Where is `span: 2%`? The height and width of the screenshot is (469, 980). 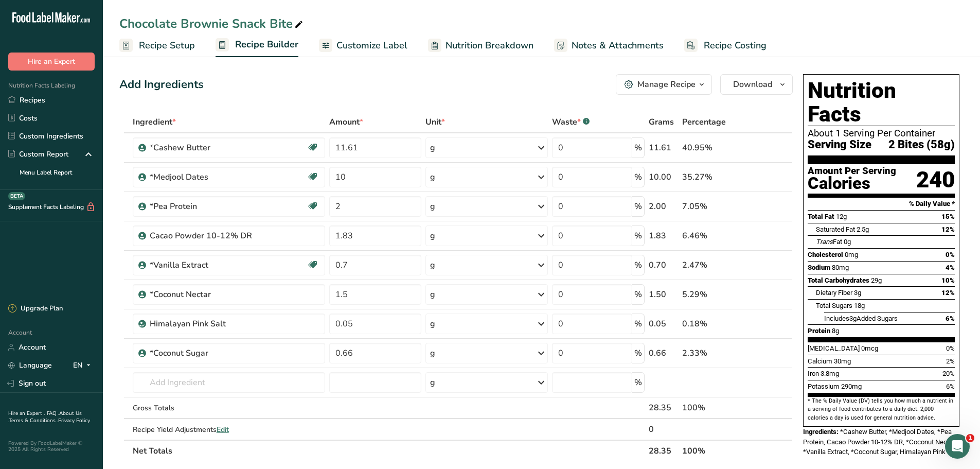
span: 2% is located at coordinates (950, 361).